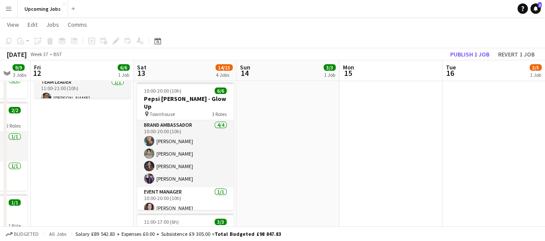 This screenshot has height=241, width=545. I want to click on span: Comms, so click(77, 25).